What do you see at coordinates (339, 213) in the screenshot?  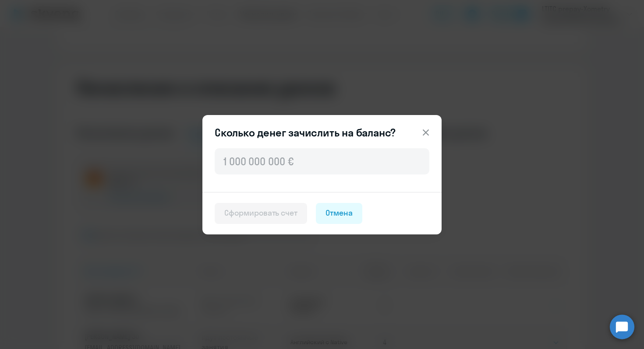 I see `div: Отмена` at bounding box center [339, 213].